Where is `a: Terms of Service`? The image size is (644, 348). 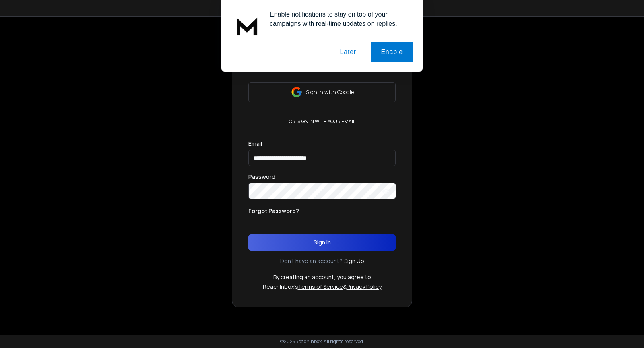
a: Terms of Service is located at coordinates (321, 287).